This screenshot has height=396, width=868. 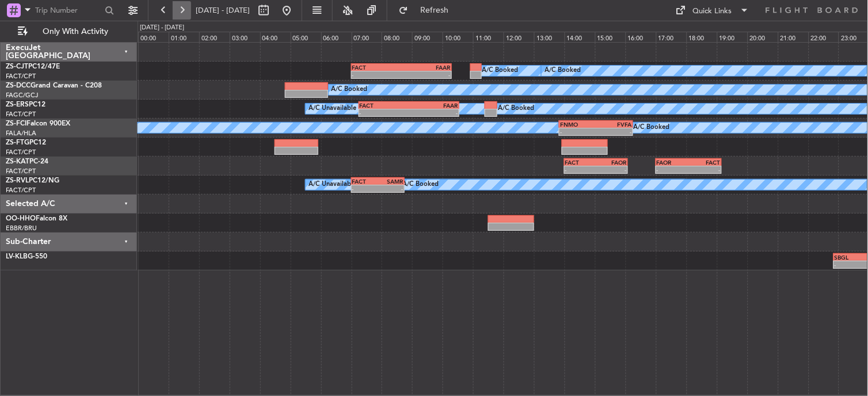 What do you see at coordinates (458, 37) in the screenshot?
I see `div: 10:00` at bounding box center [458, 37].